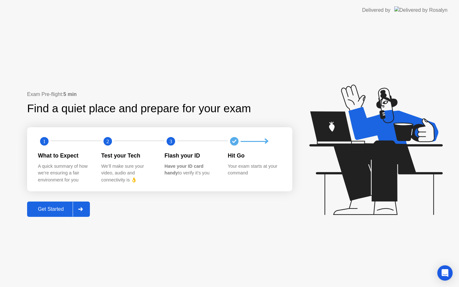 The width and height of the screenshot is (459, 287). Describe the element at coordinates (445, 273) in the screenshot. I see `div: Open Intercom Messenger` at that location.